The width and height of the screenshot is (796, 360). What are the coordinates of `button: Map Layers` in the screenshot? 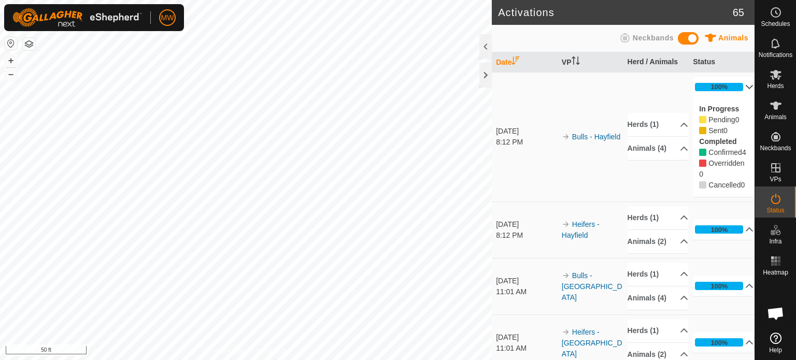 It's located at (29, 44).